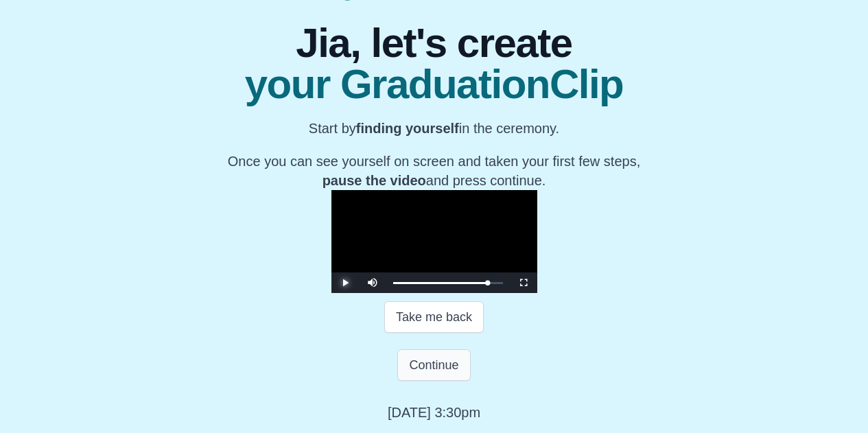 The width and height of the screenshot is (868, 433). I want to click on p: Once you can see yourself on screen and taken your first few steps, and press continue., so click(433, 171).